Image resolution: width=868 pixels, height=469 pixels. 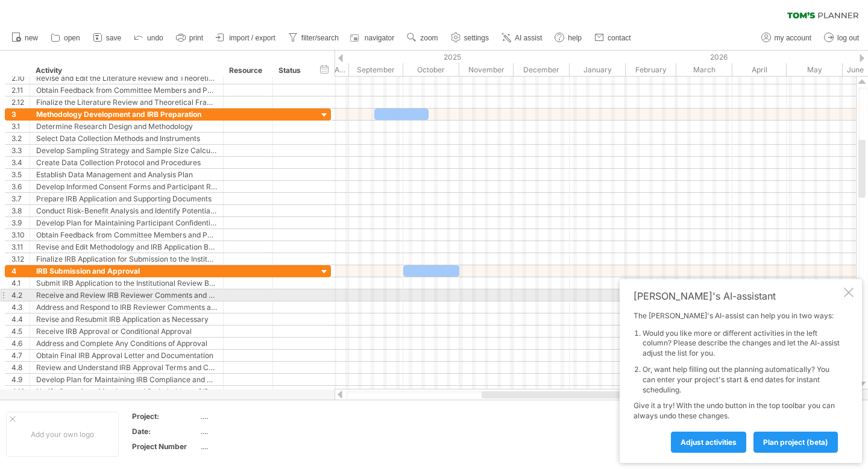 I want to click on a: filter/search, so click(x=313, y=38).